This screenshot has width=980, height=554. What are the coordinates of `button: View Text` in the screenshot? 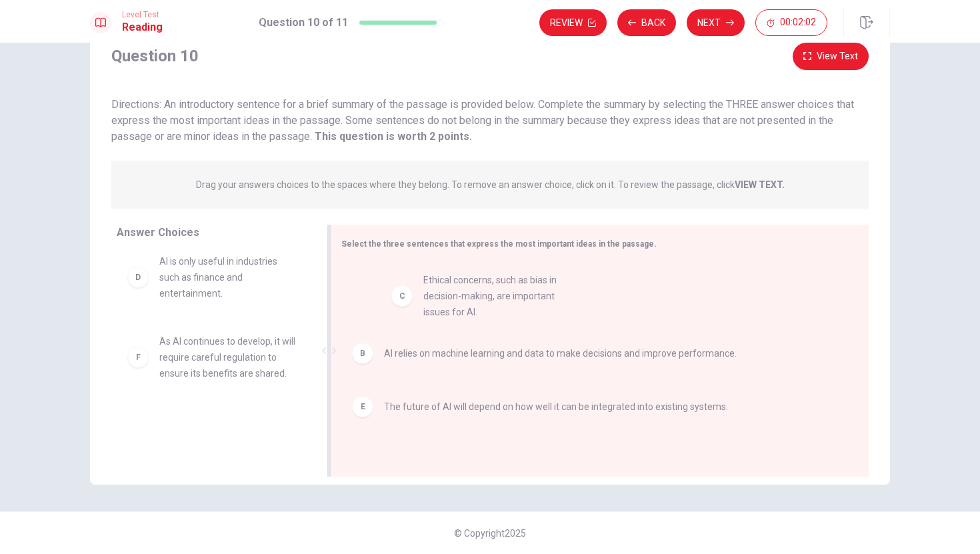 It's located at (831, 56).